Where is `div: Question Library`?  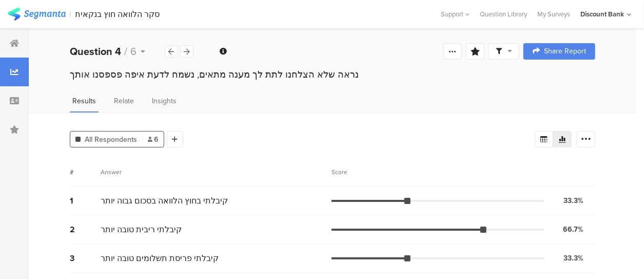
div: Question Library is located at coordinates (503, 14).